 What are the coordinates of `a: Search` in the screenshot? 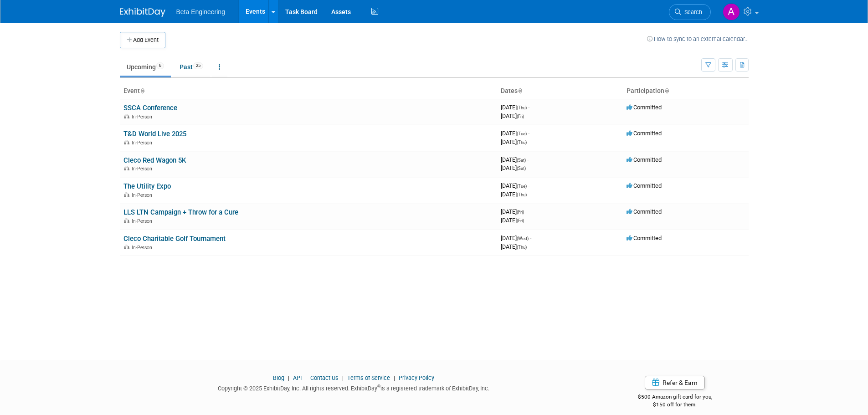 It's located at (690, 12).